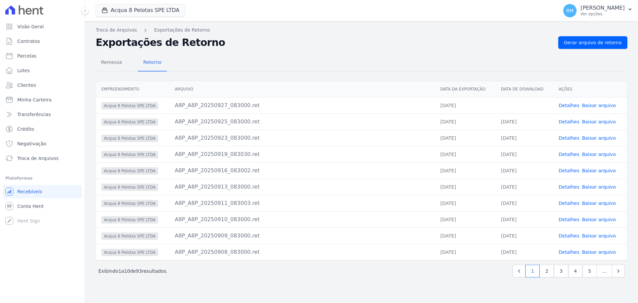  What do you see at coordinates (42, 56) in the screenshot?
I see `a: Parcelas` at bounding box center [42, 56].